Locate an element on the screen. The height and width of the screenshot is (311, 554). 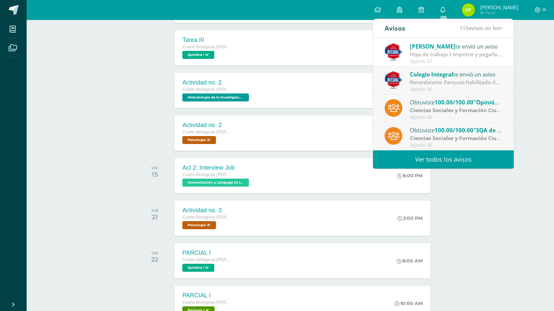
div: 8:00 AM is located at coordinates (409, 261).